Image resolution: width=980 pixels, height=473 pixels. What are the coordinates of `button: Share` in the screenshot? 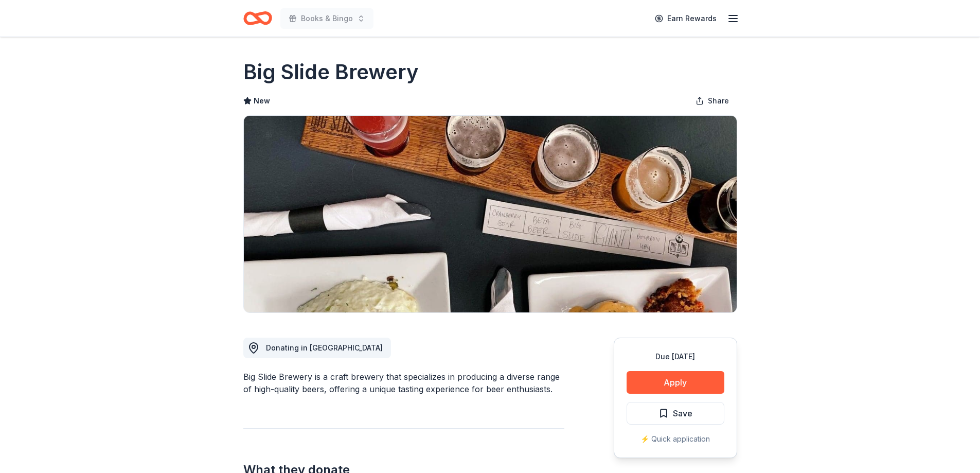 It's located at (712, 101).